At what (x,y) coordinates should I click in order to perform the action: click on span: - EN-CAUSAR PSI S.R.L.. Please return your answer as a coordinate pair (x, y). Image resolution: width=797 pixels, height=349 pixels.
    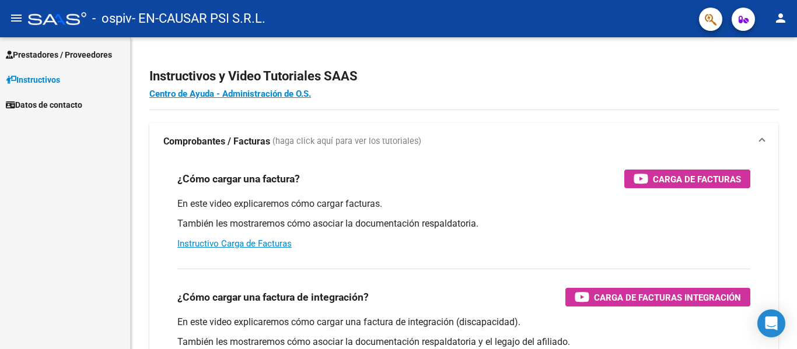
    Looking at the image, I should click on (198, 19).